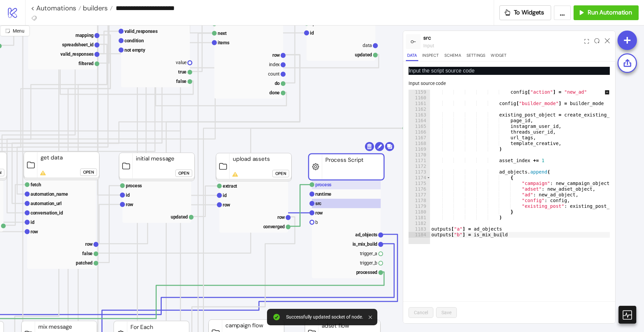  Describe the element at coordinates (509, 71) in the screenshot. I see `p: Input the script source code` at that location.